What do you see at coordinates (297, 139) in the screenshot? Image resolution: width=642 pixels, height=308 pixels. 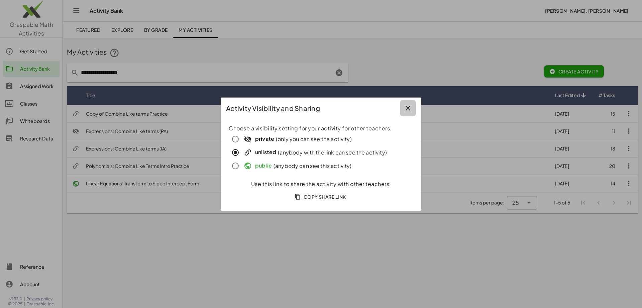 I see `label: (only you can see the activity)` at bounding box center [297, 139].